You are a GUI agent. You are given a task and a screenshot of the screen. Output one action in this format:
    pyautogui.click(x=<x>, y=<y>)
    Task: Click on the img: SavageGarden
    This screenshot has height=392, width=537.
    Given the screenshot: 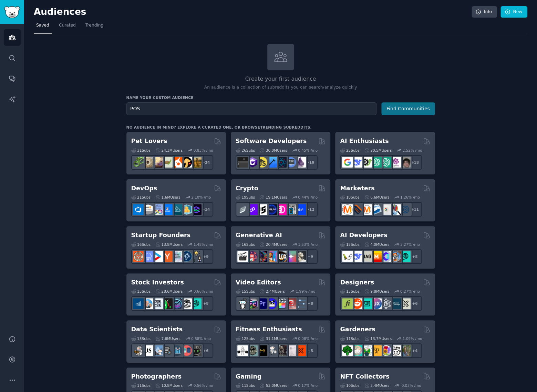 What is the action you would take?
    pyautogui.click(x=366, y=350)
    